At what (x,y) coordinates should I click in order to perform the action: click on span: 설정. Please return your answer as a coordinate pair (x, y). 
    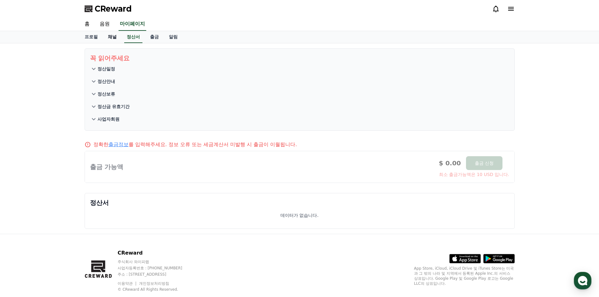
    Looking at the image, I should click on (101, 211).